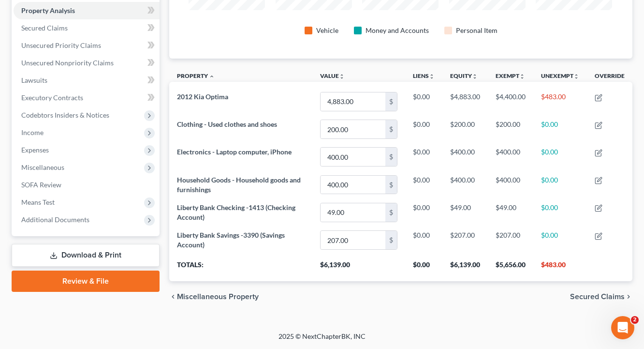 This screenshot has width=644, height=349. Describe the element at coordinates (560, 76) in the screenshot. I see `a: Unexemptunfold_more` at that location.